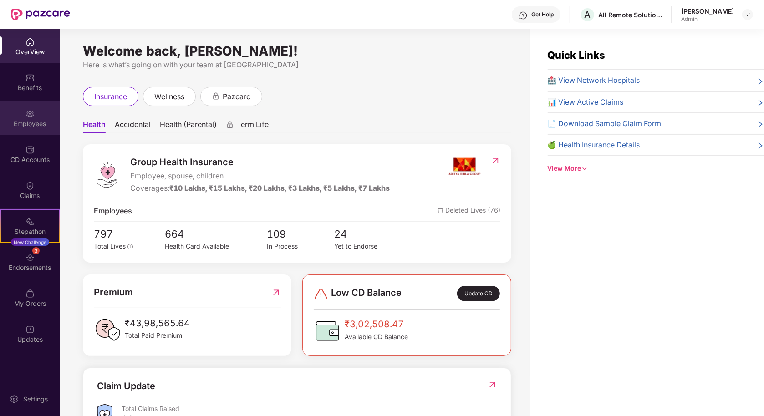 The width and height of the screenshot is (764, 416). I want to click on span: Group Health Insurance, so click(260, 162).